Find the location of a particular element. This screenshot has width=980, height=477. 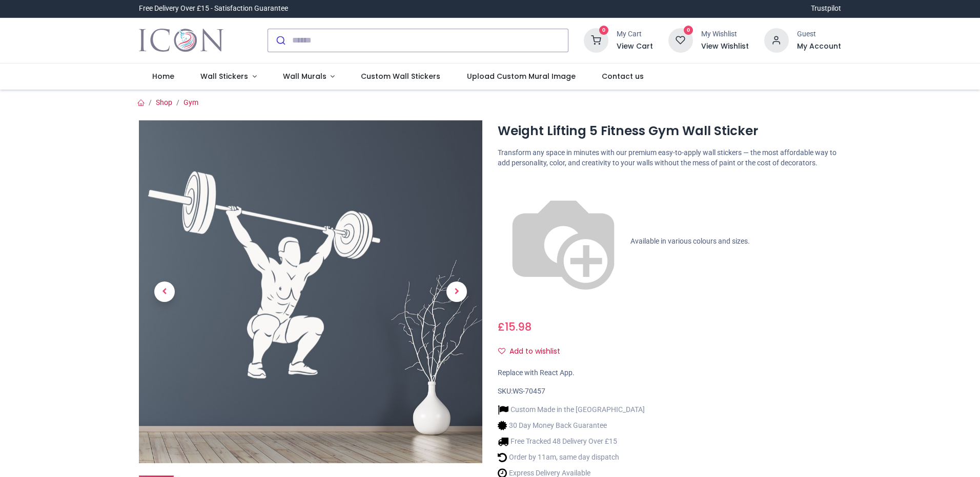

span: Upload Custom Mural Image is located at coordinates (522, 76).